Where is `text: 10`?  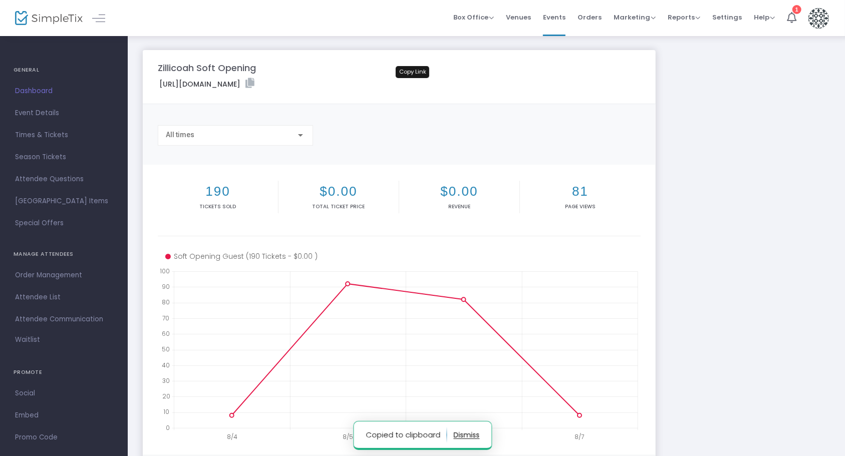
text: 10 is located at coordinates (166, 412).